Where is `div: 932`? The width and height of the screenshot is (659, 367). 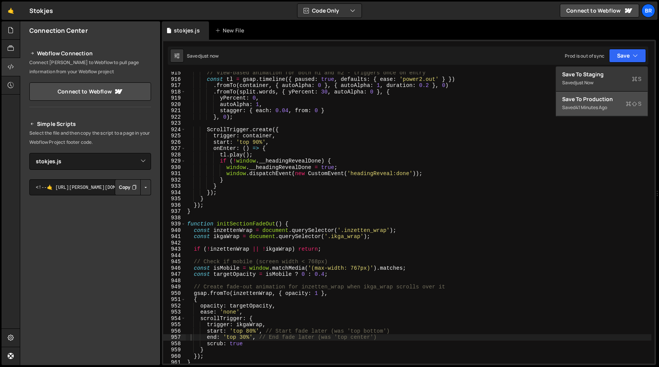 div: 932 is located at coordinates (174, 180).